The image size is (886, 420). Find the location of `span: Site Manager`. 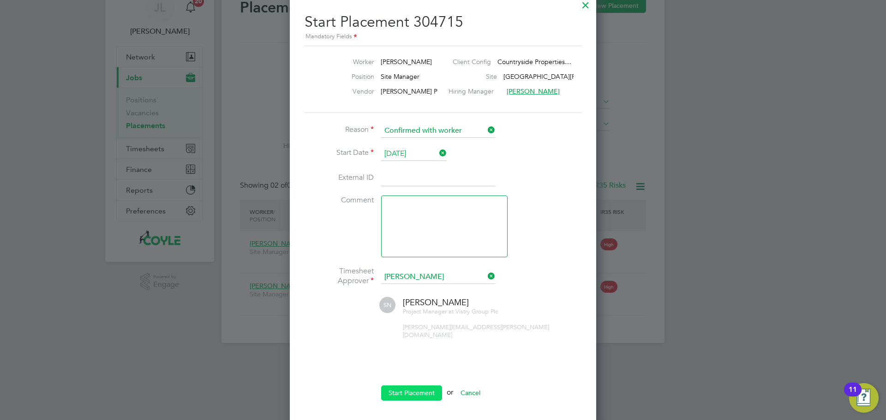

span: Site Manager is located at coordinates (400, 77).